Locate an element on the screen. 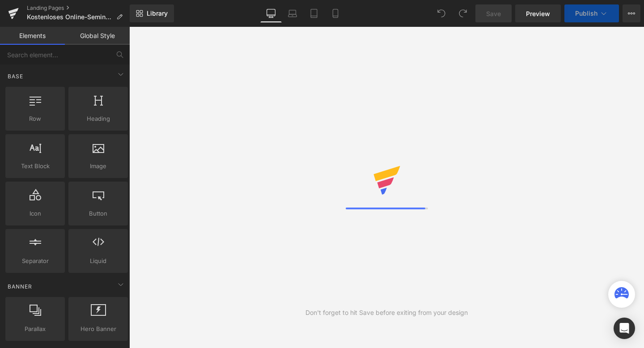 This screenshot has height=348, width=644. a: Mobile is located at coordinates (336, 14).